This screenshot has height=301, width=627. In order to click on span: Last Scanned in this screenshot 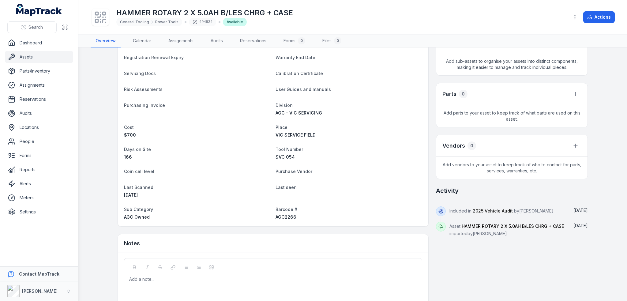, I will do `click(139, 187)`.